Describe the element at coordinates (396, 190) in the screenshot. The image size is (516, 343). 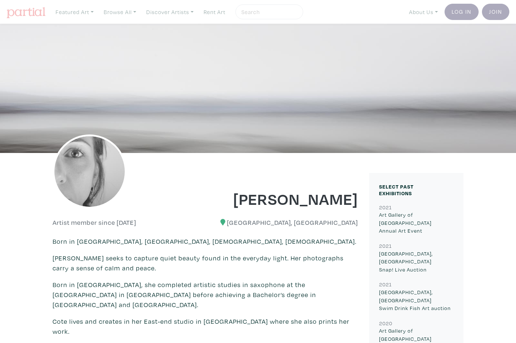
I see `small: Select Past Exhibitions` at that location.